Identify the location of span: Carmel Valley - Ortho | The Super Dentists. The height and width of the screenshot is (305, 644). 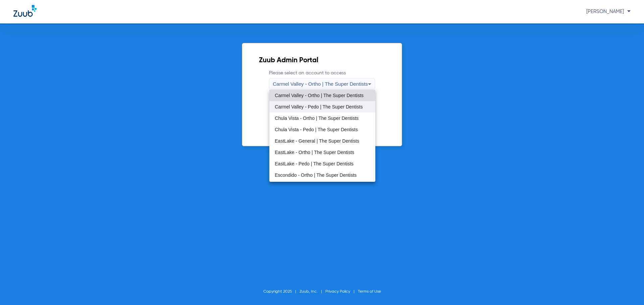
(319, 96).